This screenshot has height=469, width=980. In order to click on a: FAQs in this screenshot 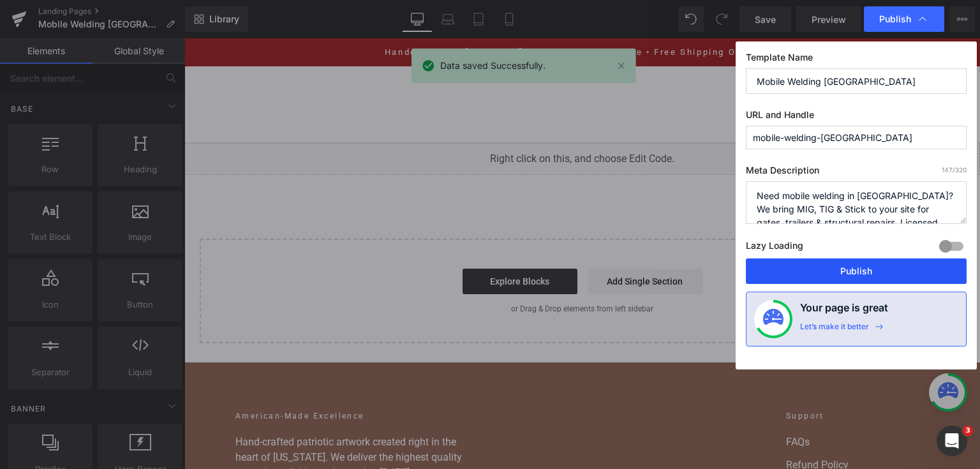, I will do `click(673, 404)`.